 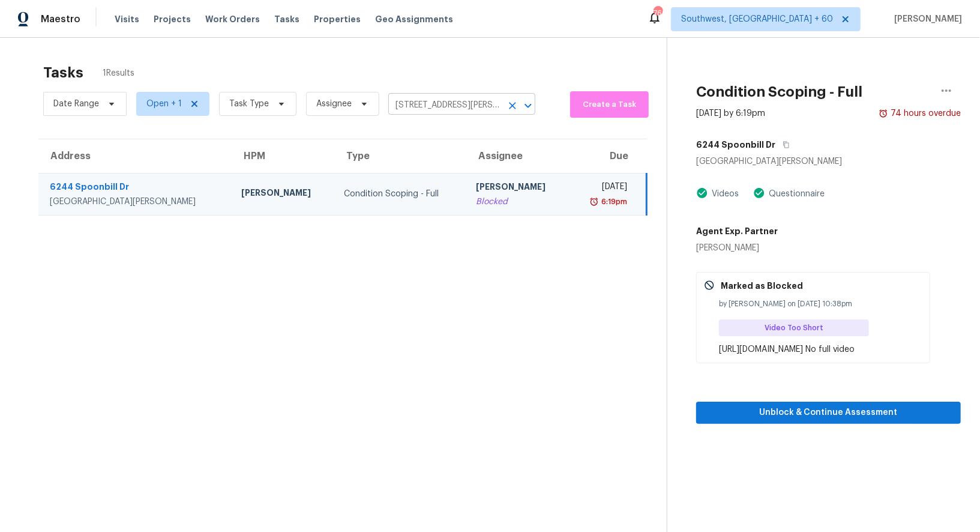 What do you see at coordinates (334, 104) in the screenshot?
I see `span: Assignee` at bounding box center [334, 104].